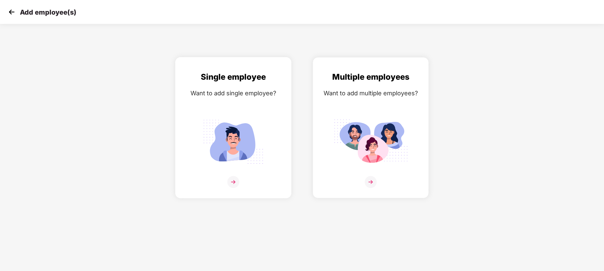  Describe the element at coordinates (371, 93) in the screenshot. I see `div: Want to add multiple employees?` at that location.